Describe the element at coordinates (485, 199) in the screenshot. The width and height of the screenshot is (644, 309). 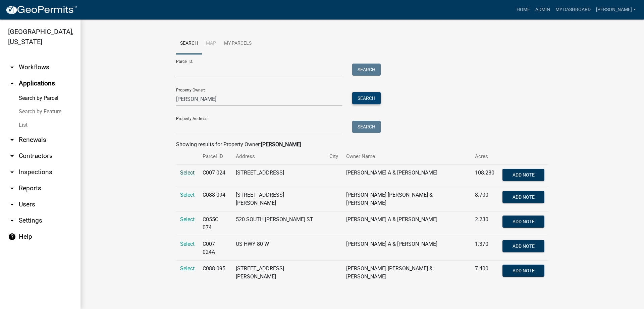
I see `td: 8.700` at that location.